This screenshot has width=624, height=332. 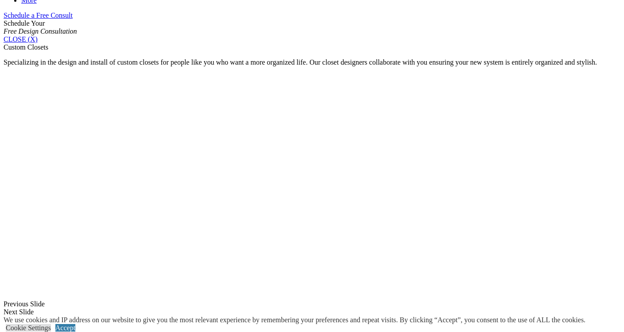 I want to click on div: We use cookies and IP address on our website to give you the most relevant experience by remember..., so click(x=294, y=320).